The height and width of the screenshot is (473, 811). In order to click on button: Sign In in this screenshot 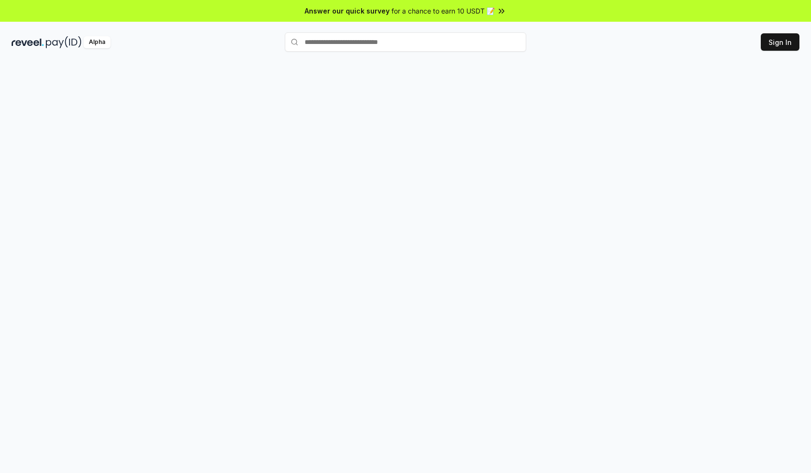, I will do `click(780, 42)`.